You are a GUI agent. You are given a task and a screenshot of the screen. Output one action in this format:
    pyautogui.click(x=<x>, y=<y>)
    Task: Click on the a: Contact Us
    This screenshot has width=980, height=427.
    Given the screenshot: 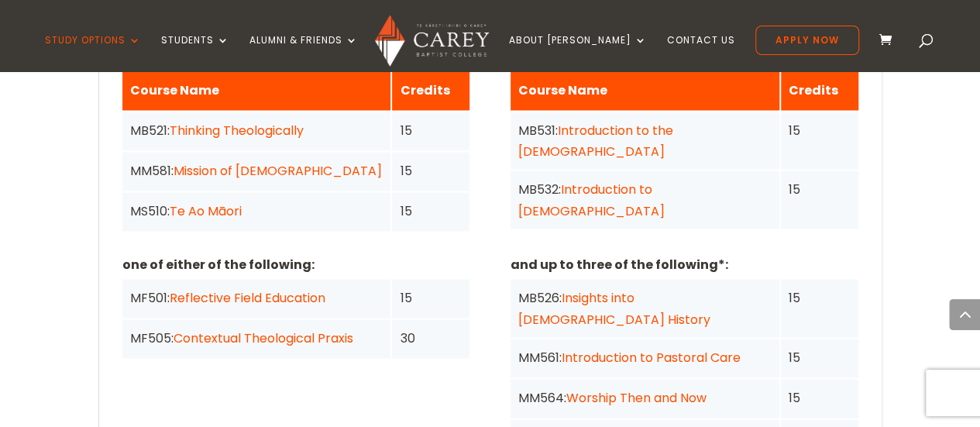 What is the action you would take?
    pyautogui.click(x=701, y=53)
    